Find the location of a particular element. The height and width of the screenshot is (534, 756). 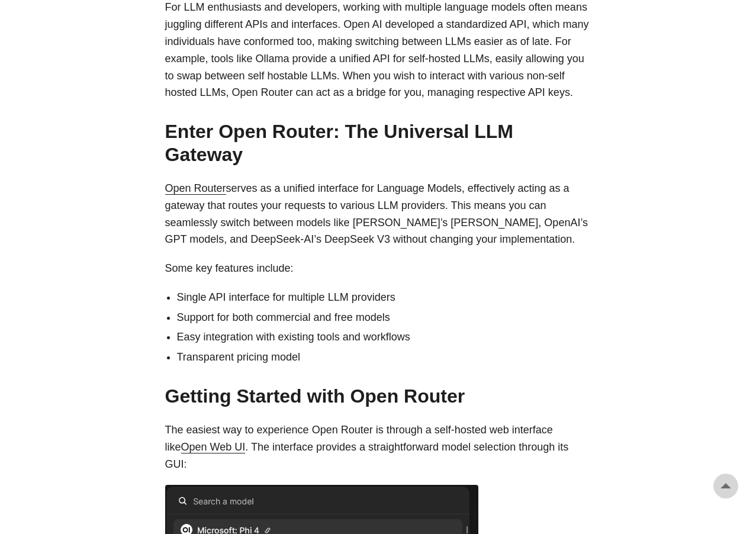

li: Single API interface for multiple LLM providers is located at coordinates (384, 297).